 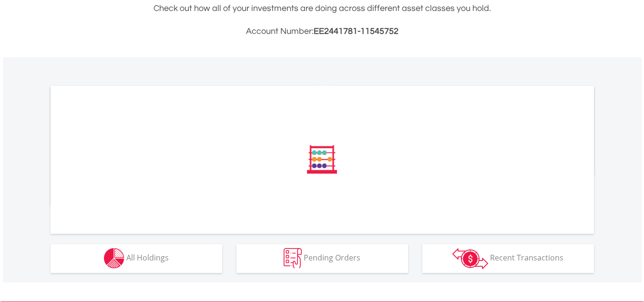 I want to click on img: pending_instructions-wht.png, so click(x=293, y=258).